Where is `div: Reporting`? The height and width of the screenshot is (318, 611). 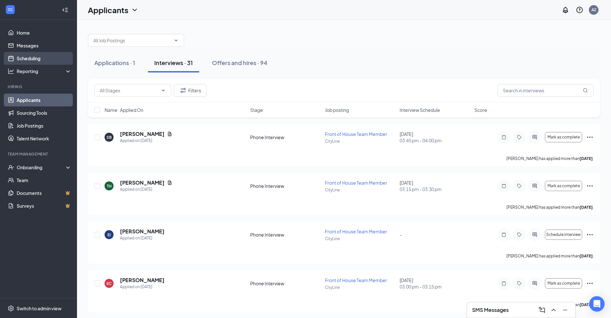
div: Reporting is located at coordinates (44, 71).